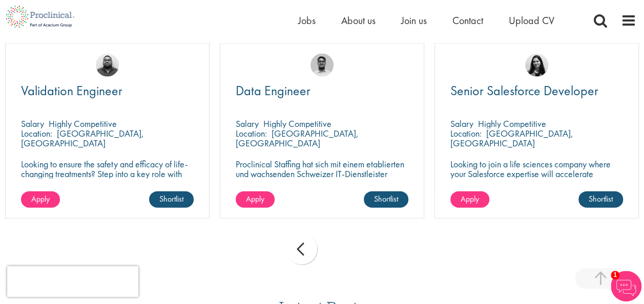  I want to click on p: Looking to join a life sciences company where your Salesforce expertise will accelerate breakthro..., so click(537, 178).